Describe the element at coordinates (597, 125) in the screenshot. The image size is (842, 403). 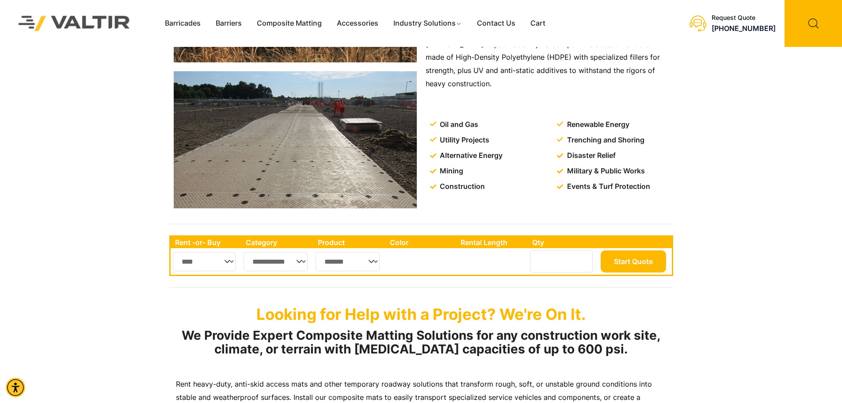
I see `span: Renewable Energy` at that location.